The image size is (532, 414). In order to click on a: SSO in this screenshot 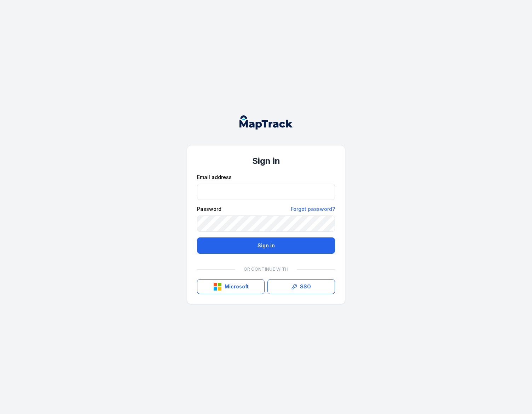, I will do `click(301, 287)`.